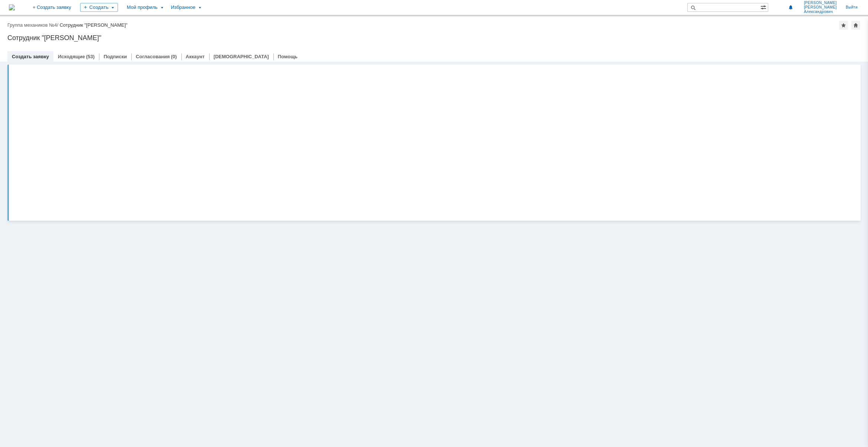 The image size is (868, 447). What do you see at coordinates (31, 57) in the screenshot?
I see `a: Создать заявку` at bounding box center [31, 57].